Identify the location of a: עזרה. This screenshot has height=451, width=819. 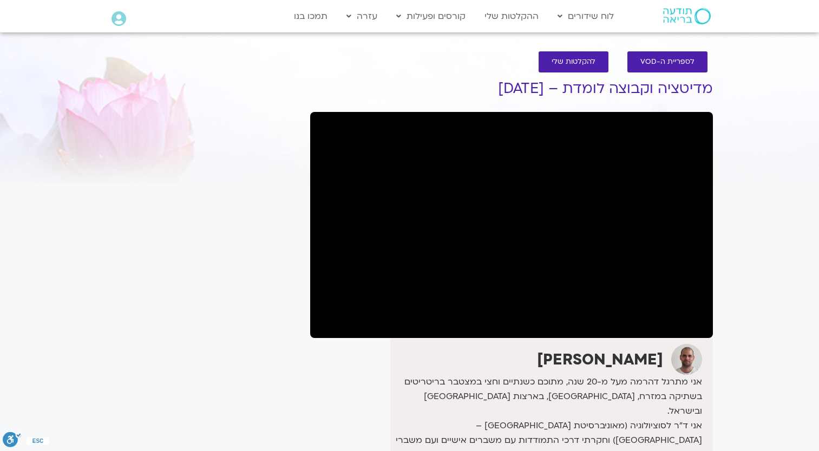
(362, 16).